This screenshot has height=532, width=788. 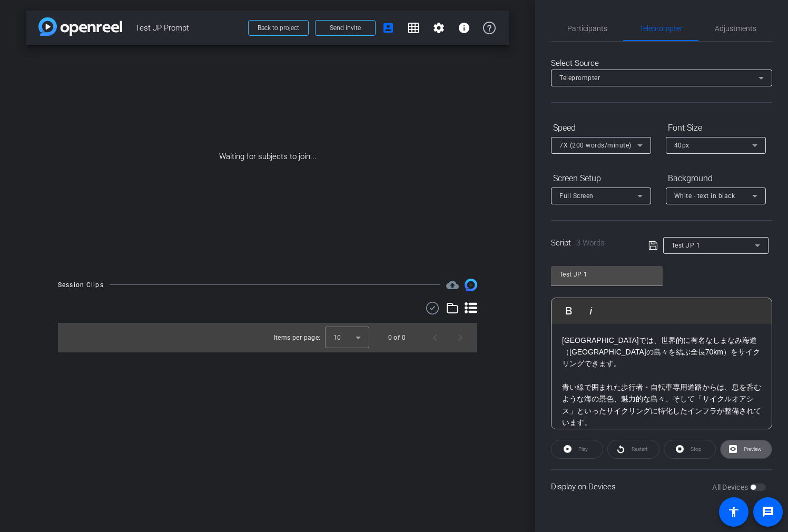 I want to click on div: Select Source, so click(x=661, y=63).